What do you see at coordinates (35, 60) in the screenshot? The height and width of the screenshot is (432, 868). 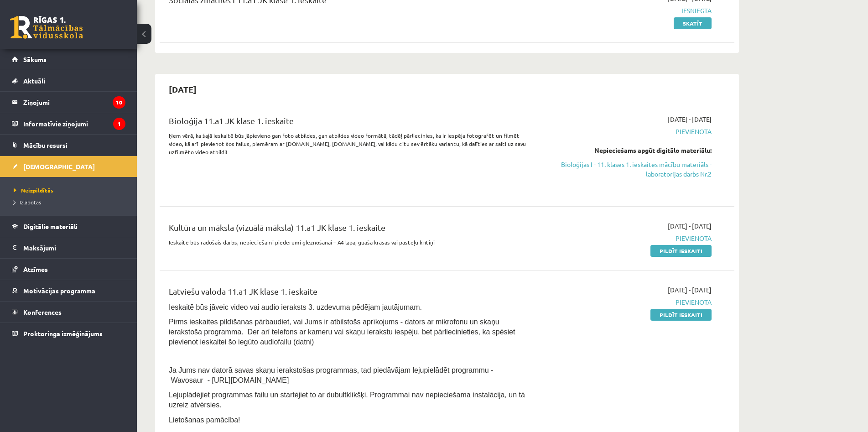 I see `span: Sākums` at bounding box center [35, 60].